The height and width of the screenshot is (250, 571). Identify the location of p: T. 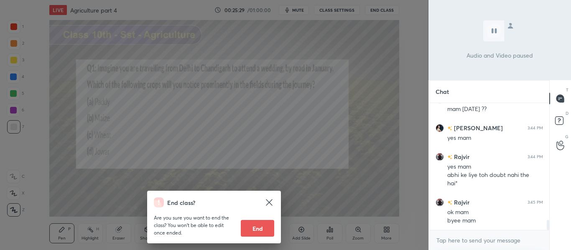
(567, 90).